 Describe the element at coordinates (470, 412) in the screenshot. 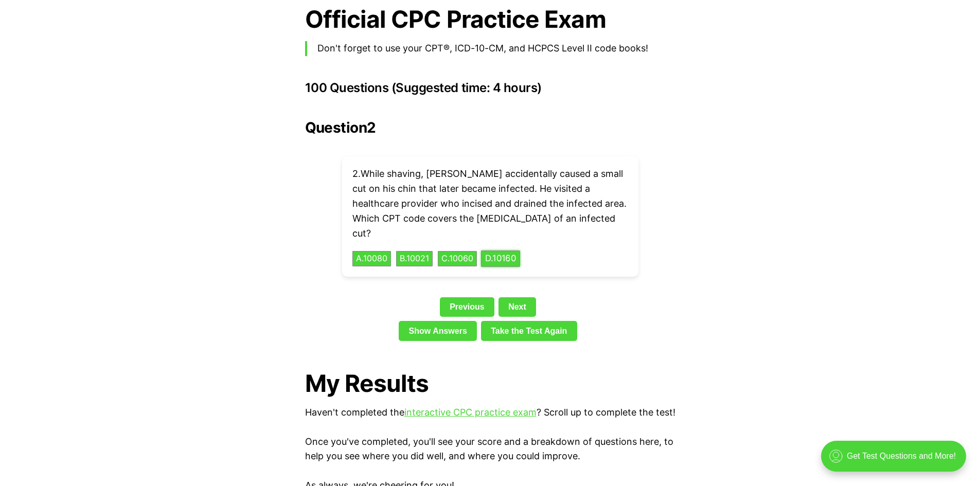

I see `a: interactive CPC practice exam` at that location.